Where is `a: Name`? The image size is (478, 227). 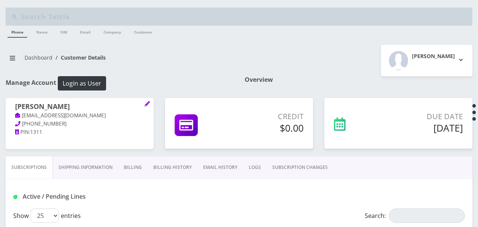 a: Name is located at coordinates (42, 31).